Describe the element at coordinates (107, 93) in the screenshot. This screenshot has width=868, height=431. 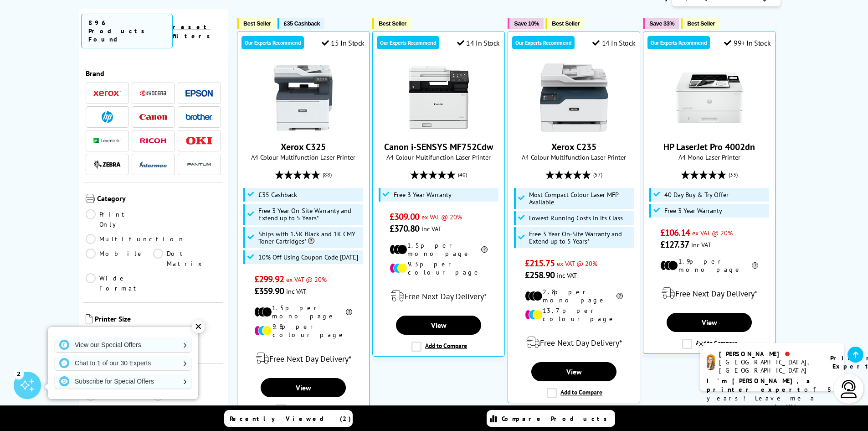
I see `a: Xerox` at that location.